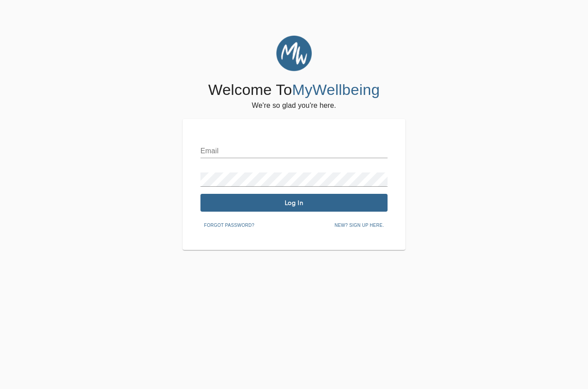 The image size is (588, 389). Describe the element at coordinates (359, 225) in the screenshot. I see `span: New? Sign up here.` at that location.